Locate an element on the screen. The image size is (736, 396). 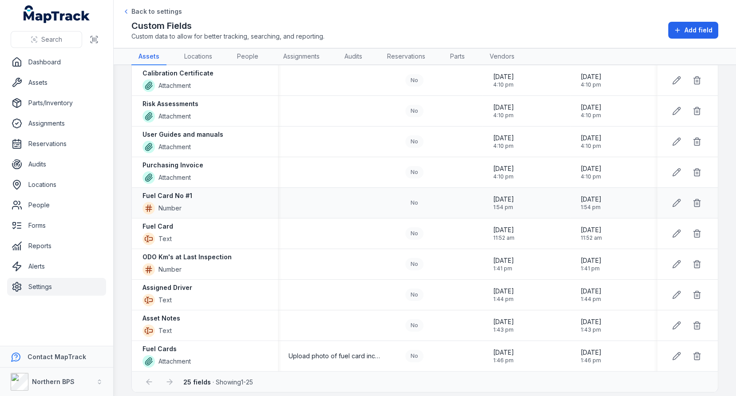
h2: Custom Fields is located at coordinates (228, 26).